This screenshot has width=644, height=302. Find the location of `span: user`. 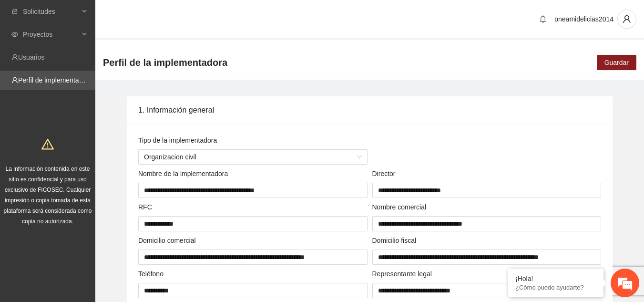

span: user is located at coordinates (627, 19).